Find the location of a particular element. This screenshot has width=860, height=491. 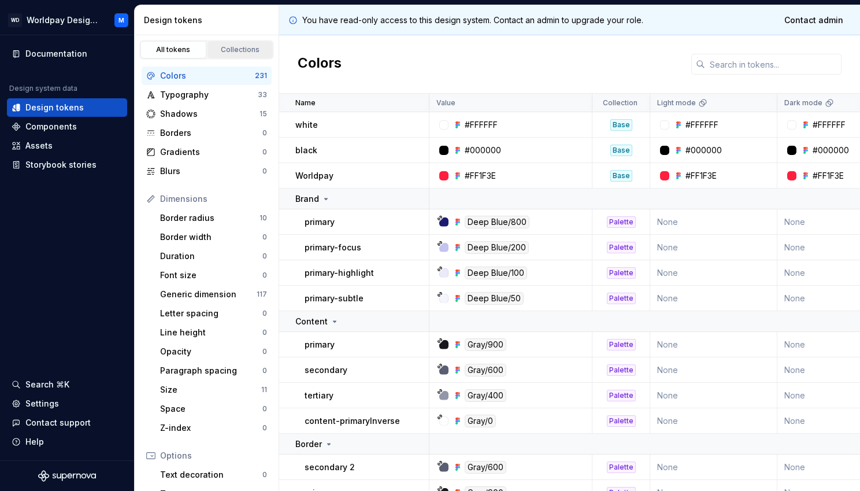

h2: Colors is located at coordinates (320, 64).